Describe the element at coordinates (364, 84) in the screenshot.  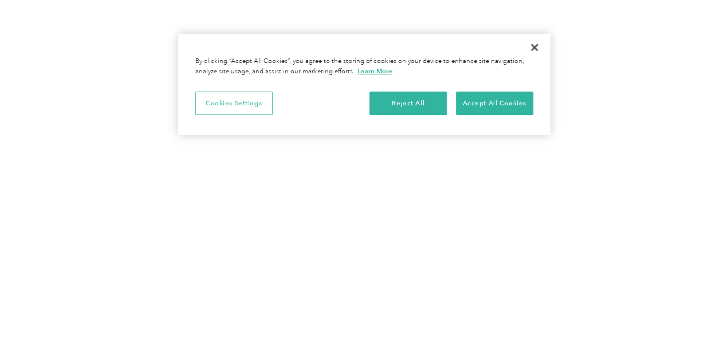
I see `div: Privacy` at that location.